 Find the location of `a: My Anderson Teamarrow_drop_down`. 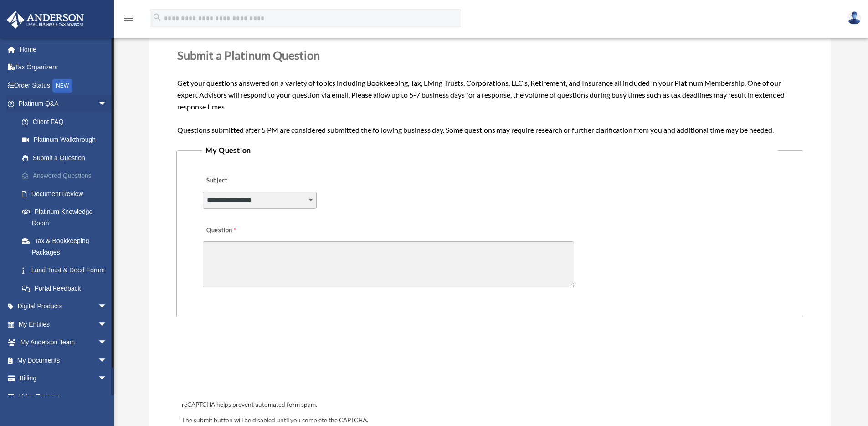

a: My Anderson Teamarrow_drop_down is located at coordinates (64, 343).